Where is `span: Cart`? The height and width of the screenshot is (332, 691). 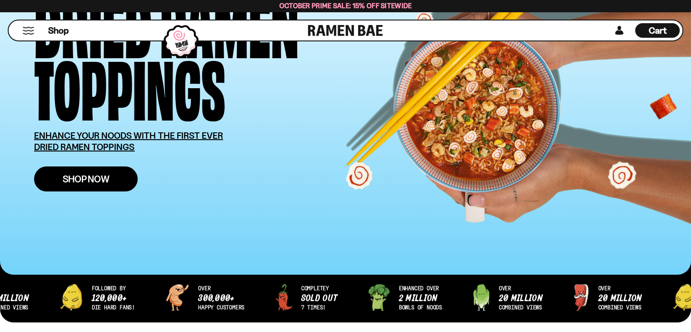 span: Cart is located at coordinates (657, 30).